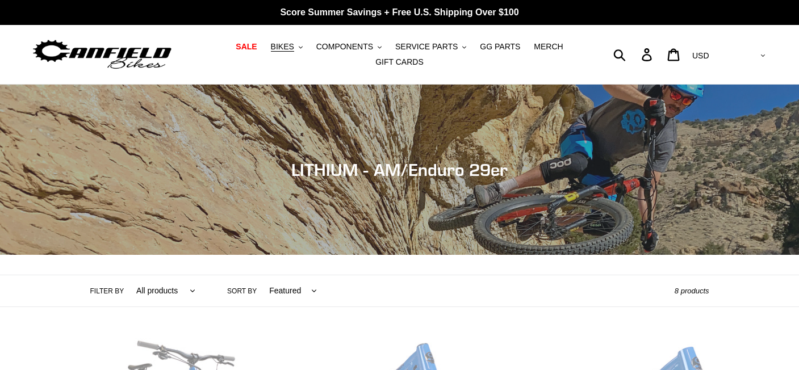 The width and height of the screenshot is (799, 370). Describe the element at coordinates (282, 47) in the screenshot. I see `span: BIKES` at that location.